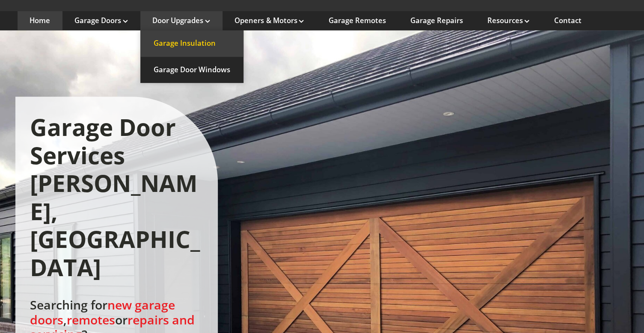  Describe the element at coordinates (181, 21) in the screenshot. I see `a: Door Upgrades` at that location.